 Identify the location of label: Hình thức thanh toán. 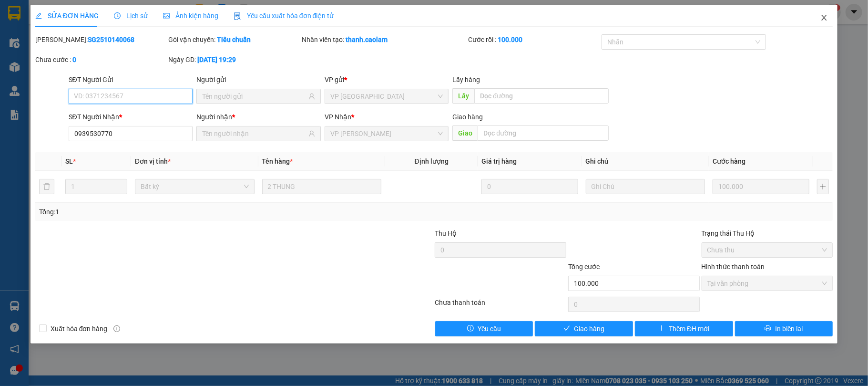
(733, 267).